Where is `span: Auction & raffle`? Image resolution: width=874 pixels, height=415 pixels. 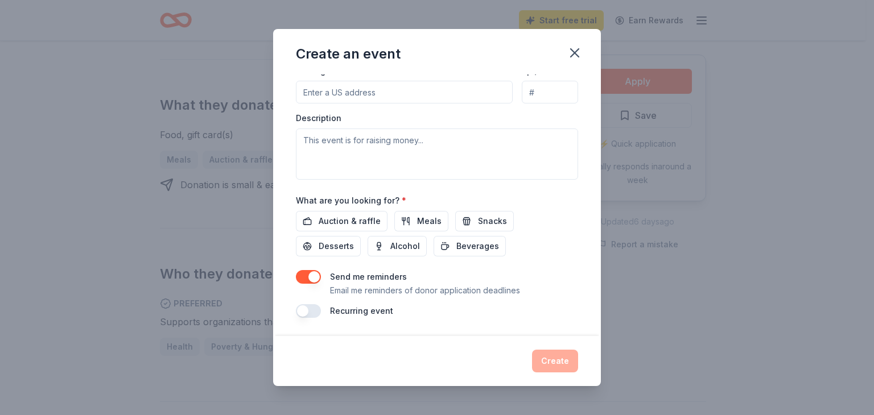 span: Auction & raffle is located at coordinates (349, 221).